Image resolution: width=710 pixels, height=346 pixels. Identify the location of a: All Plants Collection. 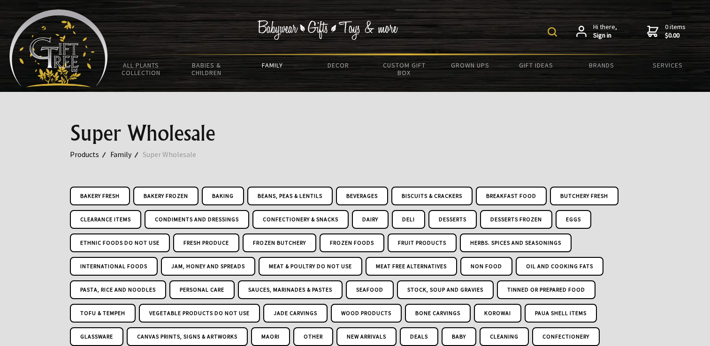
(141, 69).